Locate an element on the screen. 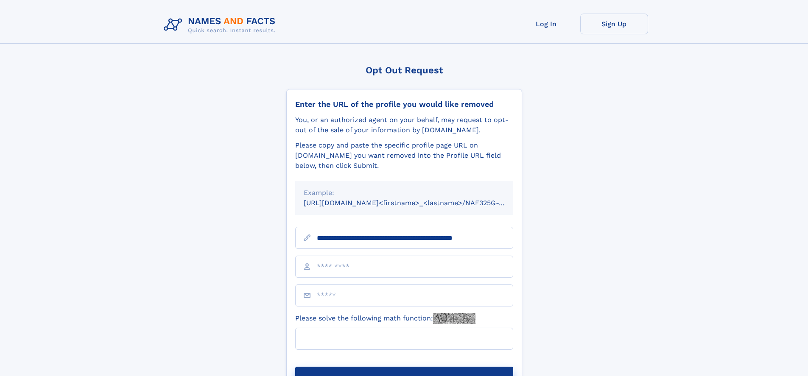  label: Please solve the following math function: is located at coordinates (385, 319).